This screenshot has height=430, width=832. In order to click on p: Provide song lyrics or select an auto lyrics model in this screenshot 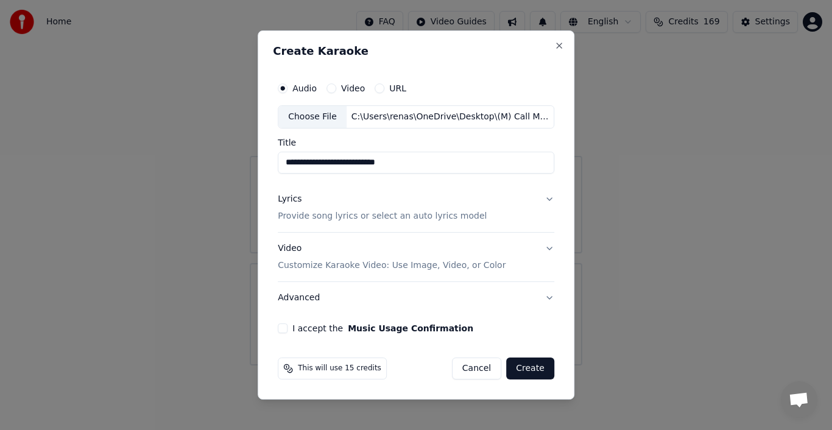, I will do `click(382, 216)`.